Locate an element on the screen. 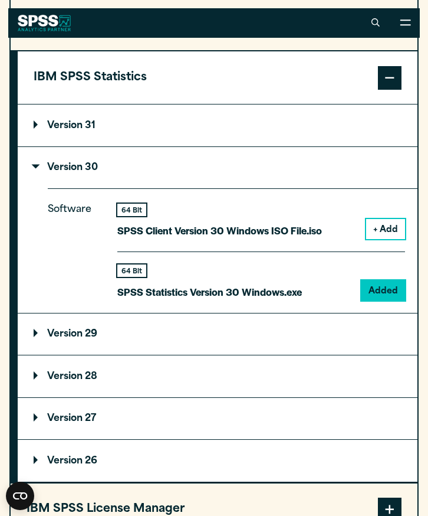 Image resolution: width=428 pixels, height=516 pixels. p: Version 30 is located at coordinates (65, 168).